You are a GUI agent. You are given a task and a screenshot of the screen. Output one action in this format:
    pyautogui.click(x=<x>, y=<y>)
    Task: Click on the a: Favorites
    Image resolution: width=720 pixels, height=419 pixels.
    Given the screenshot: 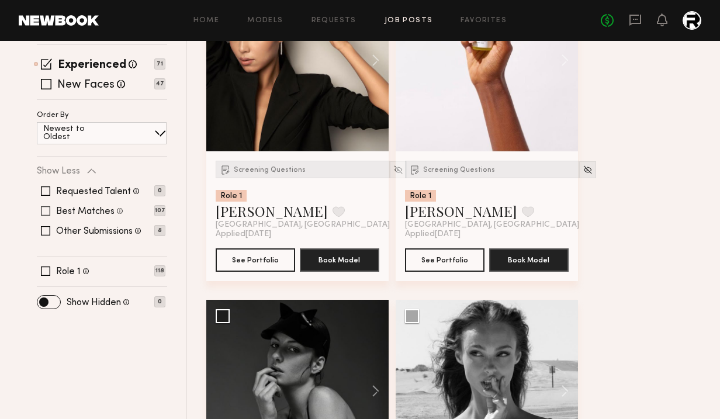 What is the action you would take?
    pyautogui.click(x=484, y=20)
    